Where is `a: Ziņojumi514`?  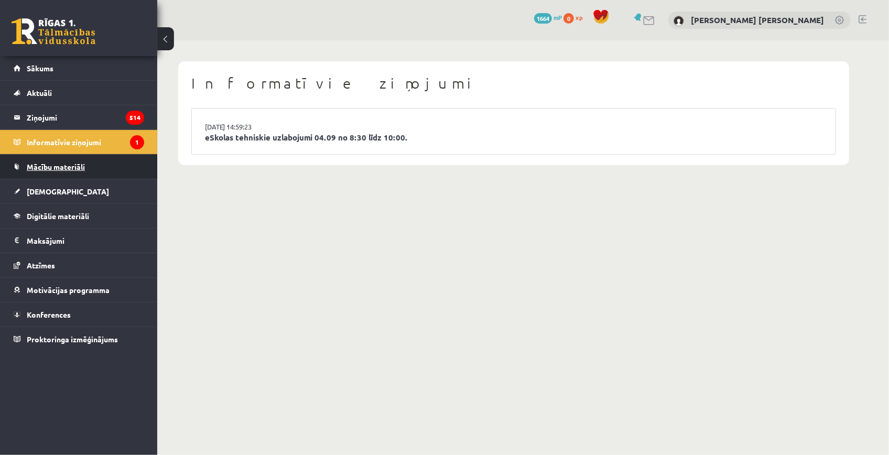 a: Ziņojumi514 is located at coordinates (79, 117).